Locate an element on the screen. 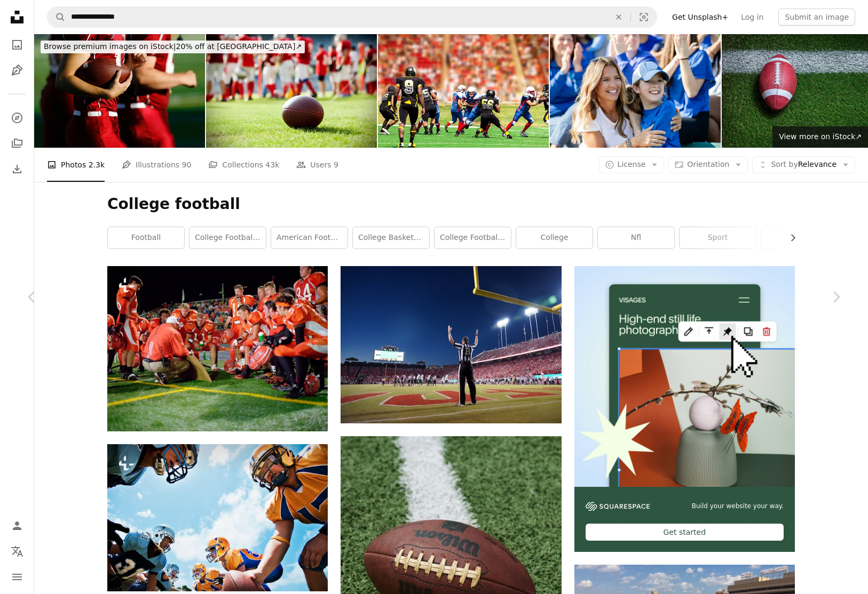 The height and width of the screenshot is (594, 868). a: Log in is located at coordinates (752, 17).